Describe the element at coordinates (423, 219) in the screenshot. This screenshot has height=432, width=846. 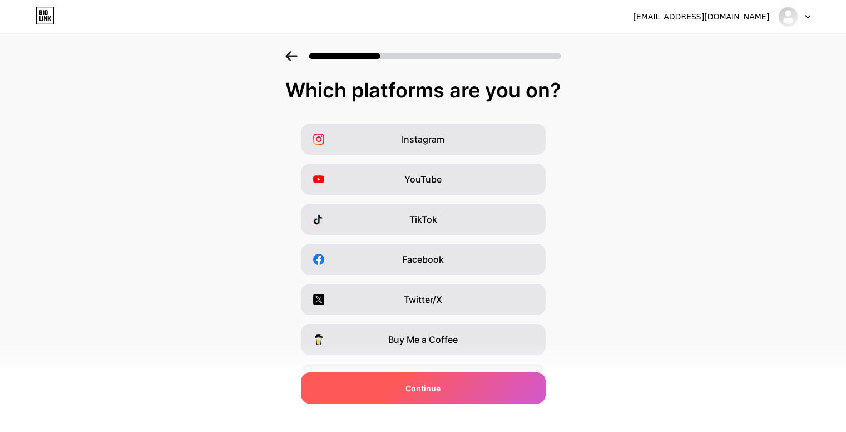
I see `span: TikTok` at that location.